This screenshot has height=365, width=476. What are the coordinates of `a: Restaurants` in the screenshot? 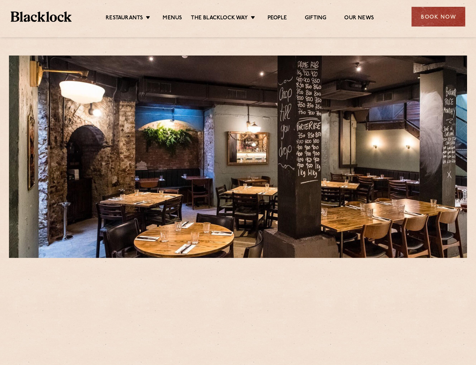 It's located at (124, 19).